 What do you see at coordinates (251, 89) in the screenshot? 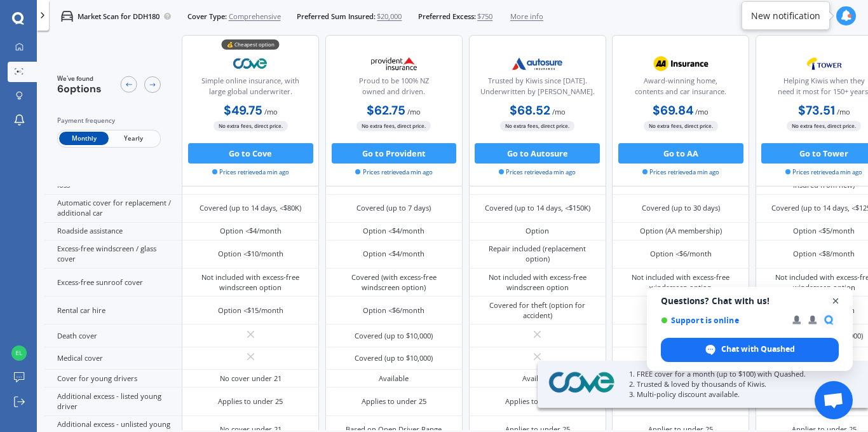
I see `div: Simple online insurance, with large global underwriter.` at bounding box center [251, 89].